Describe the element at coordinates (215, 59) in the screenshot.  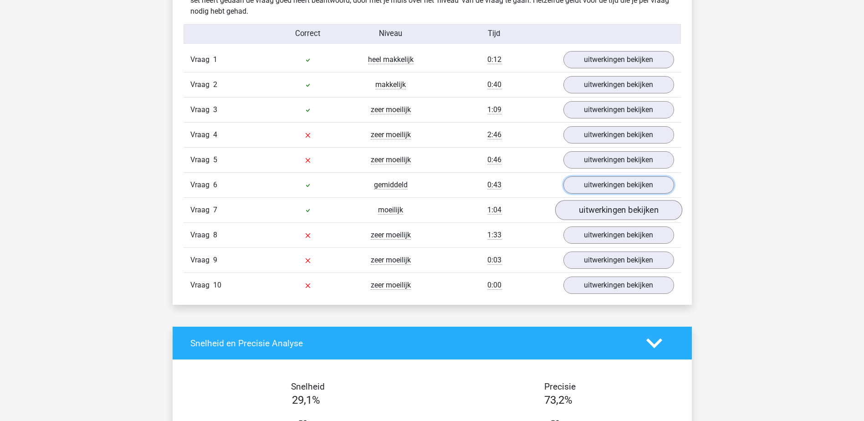
I see `span: 1` at that location.